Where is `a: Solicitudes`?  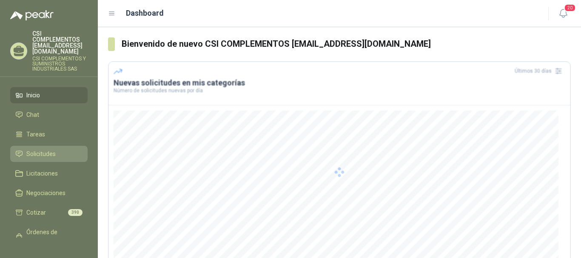 a: Solicitudes is located at coordinates (49, 154).